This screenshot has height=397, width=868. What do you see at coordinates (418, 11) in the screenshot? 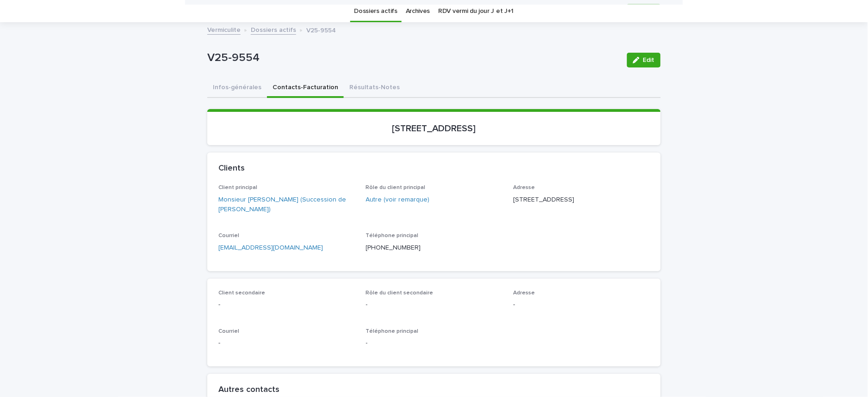
I see `a: Archives` at bounding box center [418, 11].